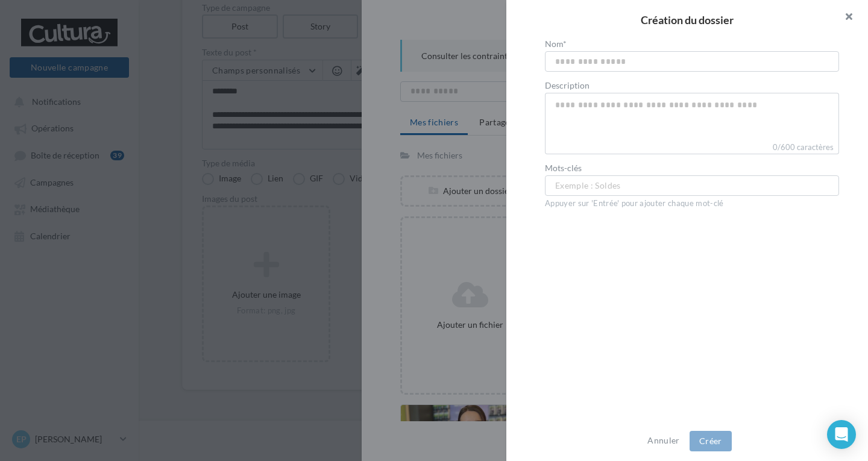  Describe the element at coordinates (691, 85) in the screenshot. I see `label: Description` at that location.